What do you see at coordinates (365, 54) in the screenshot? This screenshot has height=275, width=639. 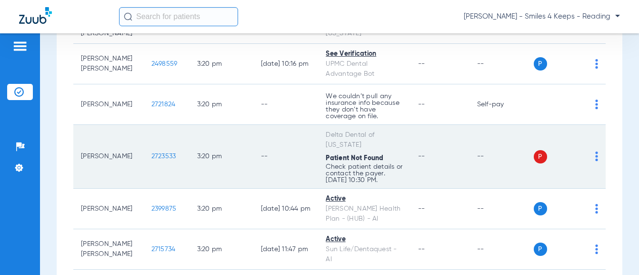 I see `div: See Verification` at bounding box center [365, 54].